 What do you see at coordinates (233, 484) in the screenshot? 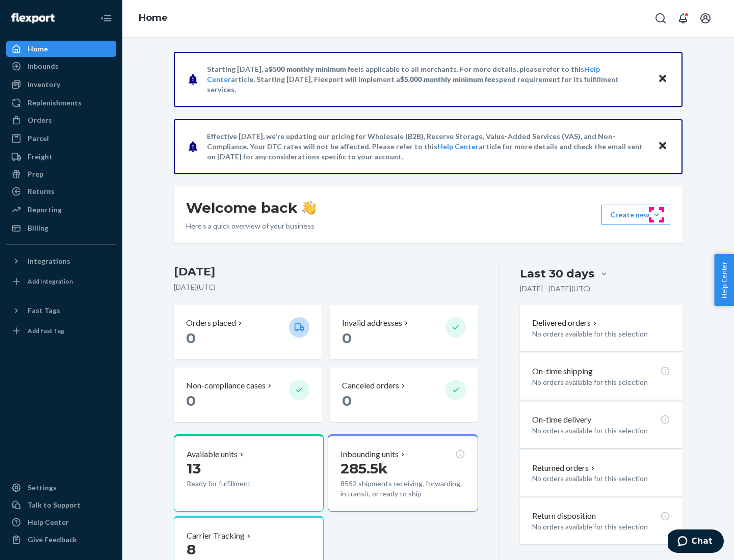
I see `p: Ready for fulfillment` at bounding box center [233, 484].